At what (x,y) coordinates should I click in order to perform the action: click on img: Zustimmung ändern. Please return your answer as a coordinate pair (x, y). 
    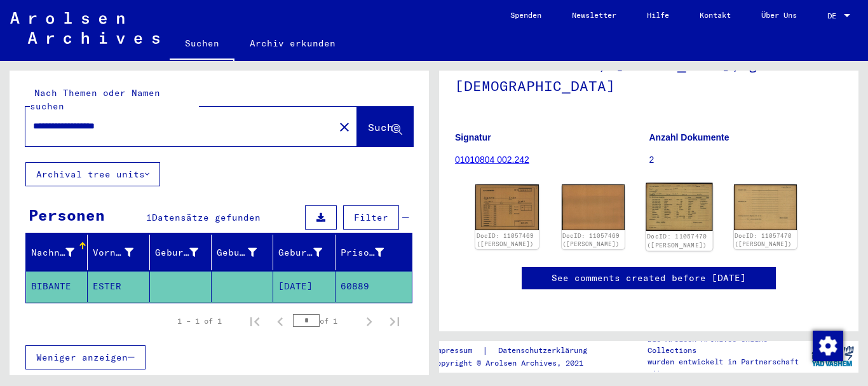
    Looking at the image, I should click on (828, 346).